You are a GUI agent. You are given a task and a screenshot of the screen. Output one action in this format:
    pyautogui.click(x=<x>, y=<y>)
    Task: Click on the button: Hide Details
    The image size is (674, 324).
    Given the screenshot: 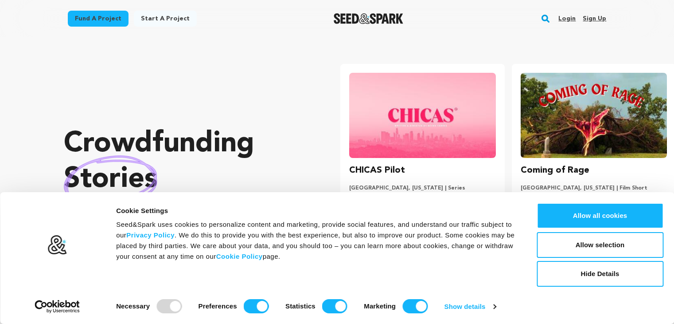 What is the action you would take?
    pyautogui.click(x=600, y=274)
    